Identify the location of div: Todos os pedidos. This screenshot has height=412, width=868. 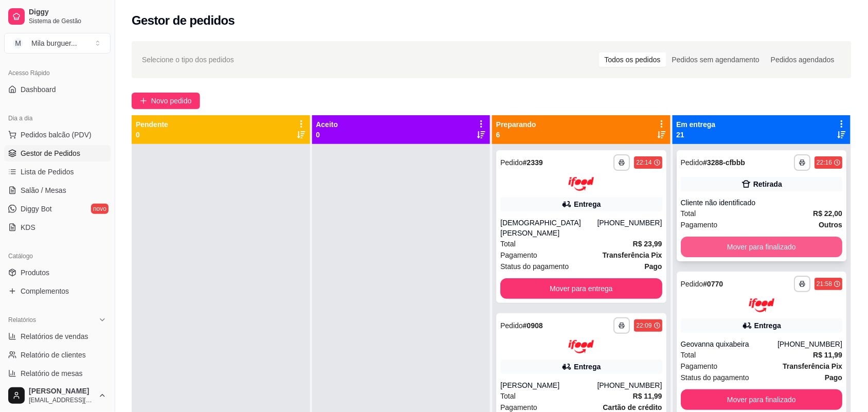
(632, 60).